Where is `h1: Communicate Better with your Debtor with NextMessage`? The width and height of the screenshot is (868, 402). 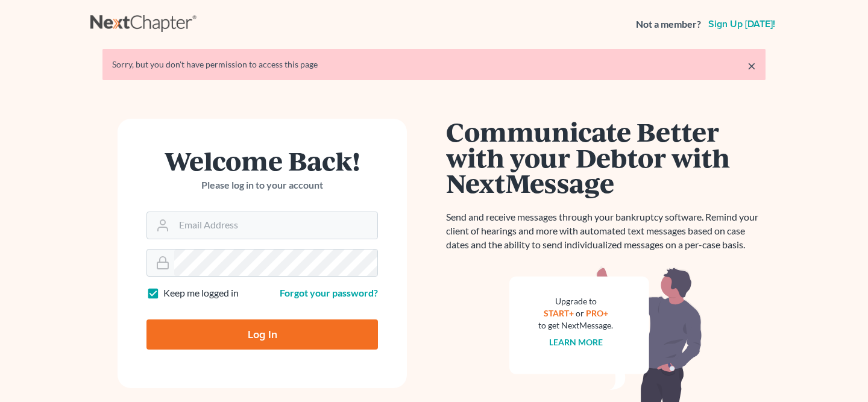 h1: Communicate Better with your Debtor with NextMessage is located at coordinates (606, 157).